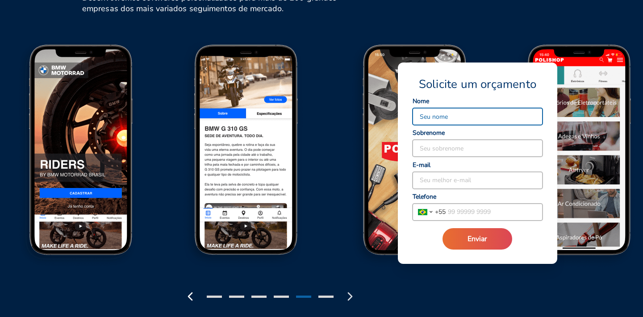 This screenshot has height=317, width=643. I want to click on input: Seu nome, so click(477, 117).